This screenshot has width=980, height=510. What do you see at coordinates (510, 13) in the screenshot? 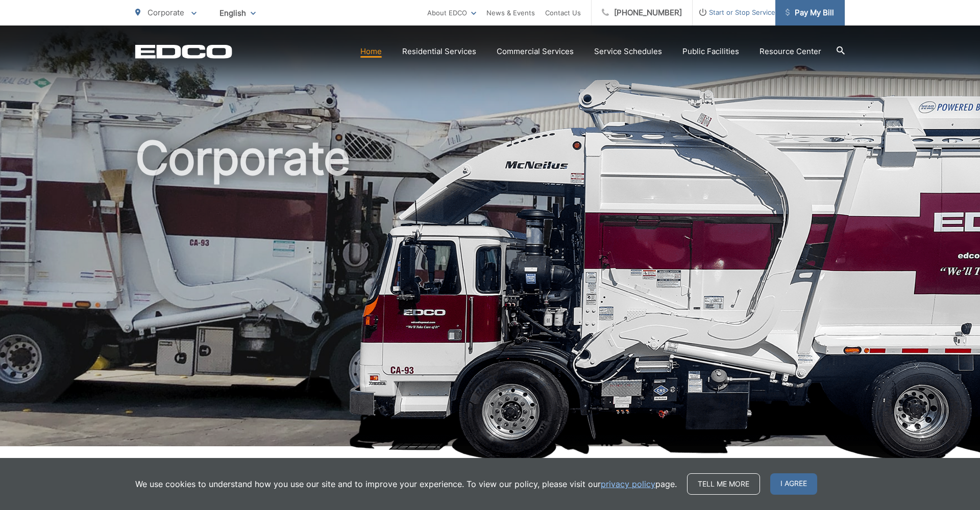
I see `a: News & Events` at bounding box center [510, 13].